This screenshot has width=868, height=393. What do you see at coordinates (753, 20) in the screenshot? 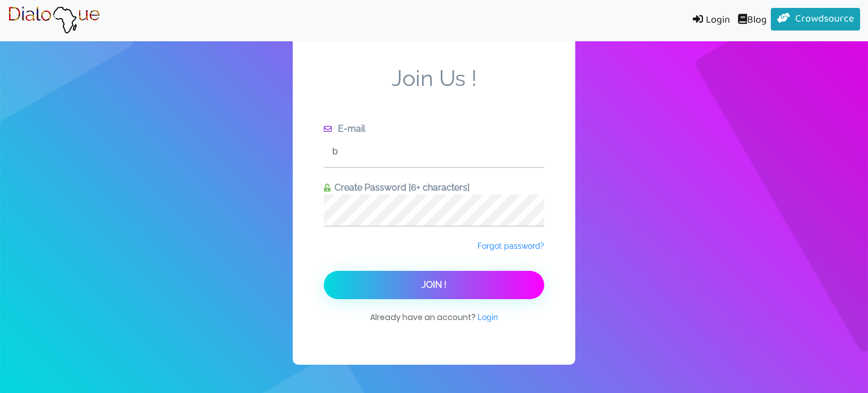
I see `a: Blog` at bounding box center [753, 20].